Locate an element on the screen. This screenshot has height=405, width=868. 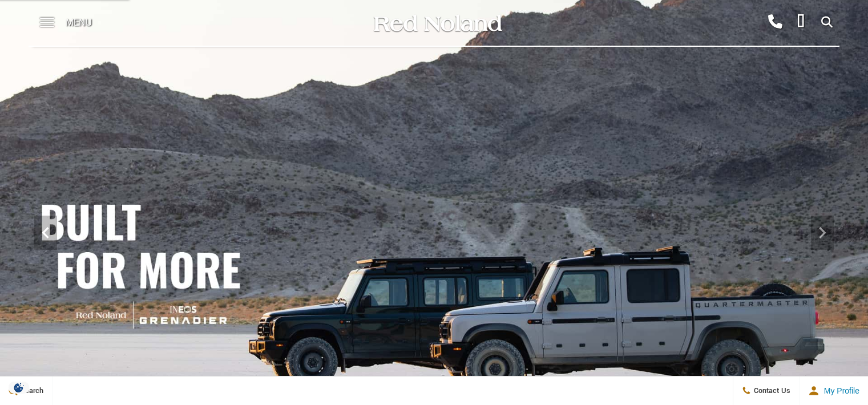
img: Opt-Out Icon is located at coordinates (19, 387).